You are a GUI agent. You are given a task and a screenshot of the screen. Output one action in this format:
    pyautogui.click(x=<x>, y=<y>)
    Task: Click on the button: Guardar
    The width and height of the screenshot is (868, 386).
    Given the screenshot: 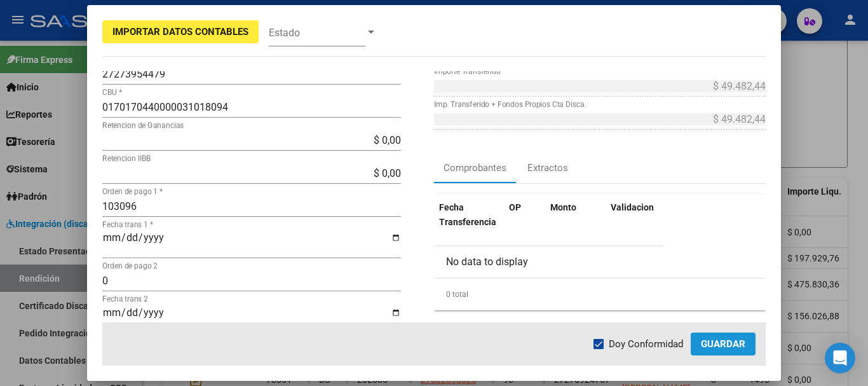 What is the action you would take?
    pyautogui.click(x=723, y=344)
    